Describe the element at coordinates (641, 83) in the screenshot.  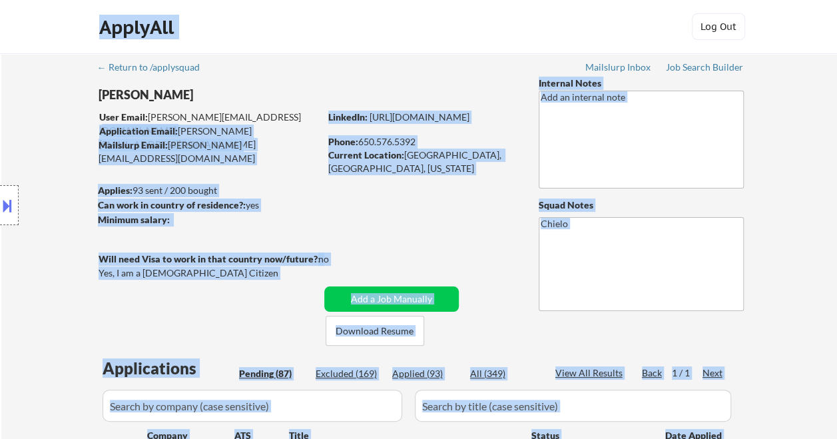
I see `div: Internal Notes` at that location.